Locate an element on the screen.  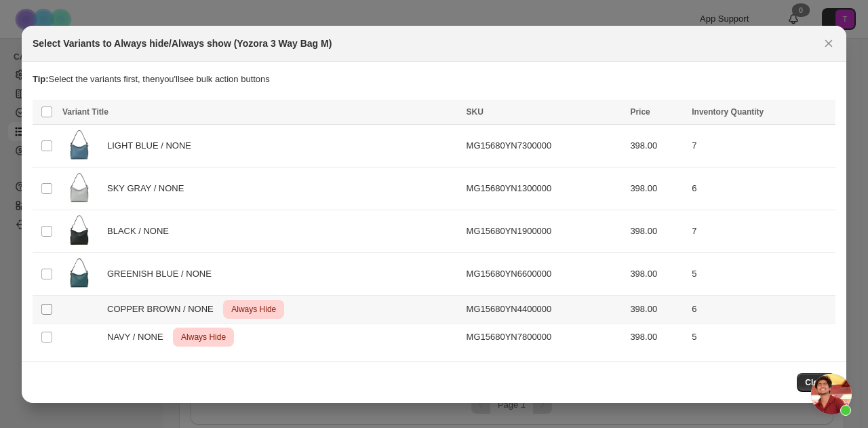
td: MG15680YN4400000 is located at coordinates (545, 308).